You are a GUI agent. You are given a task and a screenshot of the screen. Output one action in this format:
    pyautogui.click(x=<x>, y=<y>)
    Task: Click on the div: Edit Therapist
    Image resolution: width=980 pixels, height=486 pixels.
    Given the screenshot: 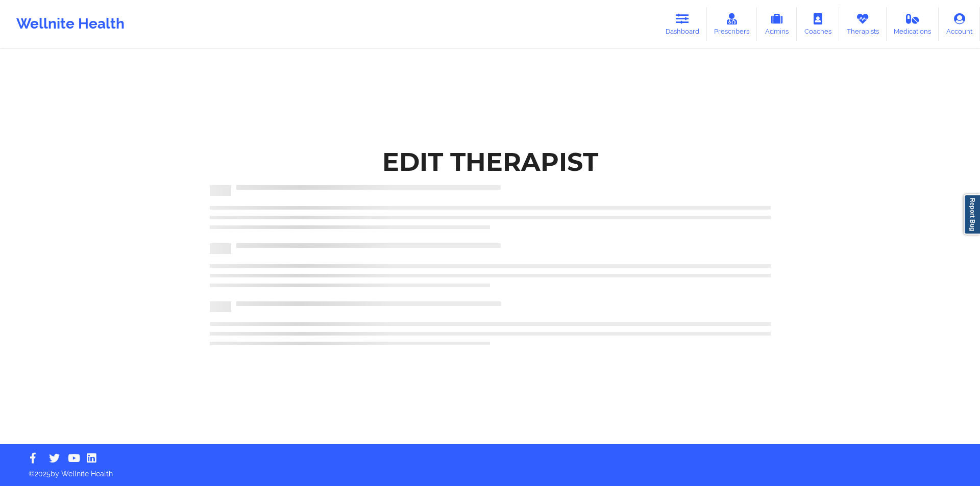 What is the action you would take?
    pyautogui.click(x=490, y=162)
    